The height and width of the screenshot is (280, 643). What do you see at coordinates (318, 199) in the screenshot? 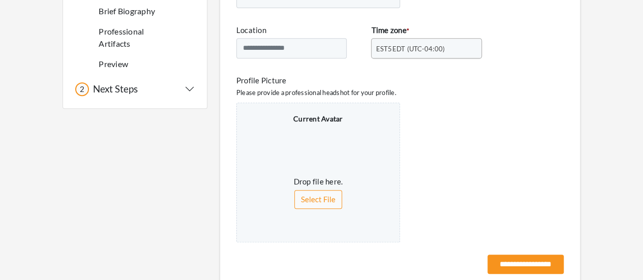
I see `button: Select File` at bounding box center [318, 199].